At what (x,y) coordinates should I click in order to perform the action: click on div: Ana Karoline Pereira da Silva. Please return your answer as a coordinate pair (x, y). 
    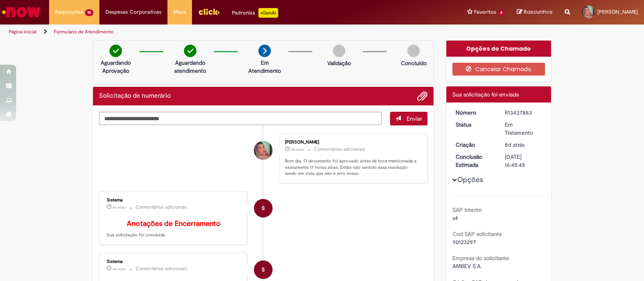
    Looking at the image, I should click on (263, 150).